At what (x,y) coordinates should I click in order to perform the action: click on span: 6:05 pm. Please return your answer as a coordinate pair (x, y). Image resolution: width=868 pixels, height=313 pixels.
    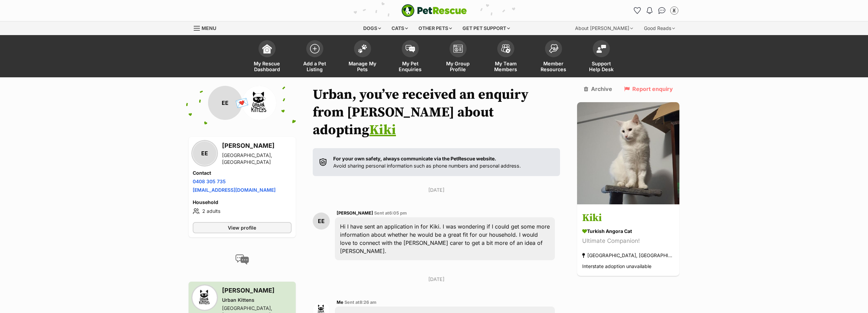
    Looking at the image, I should click on (398, 213).